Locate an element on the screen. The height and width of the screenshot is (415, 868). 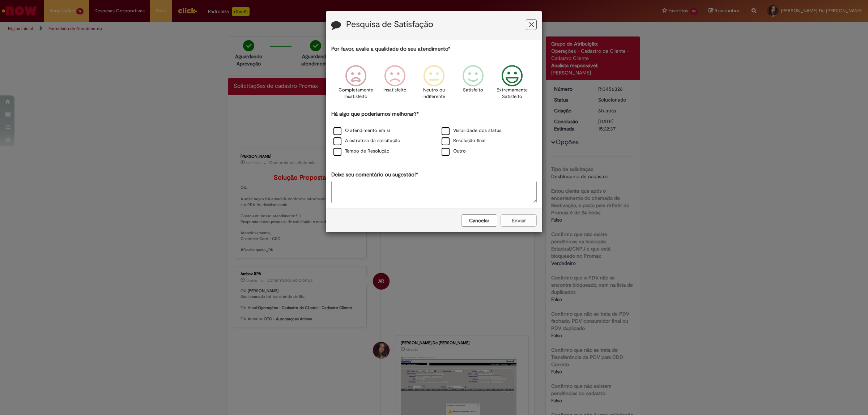
p: Satisfeito is located at coordinates (473, 90).